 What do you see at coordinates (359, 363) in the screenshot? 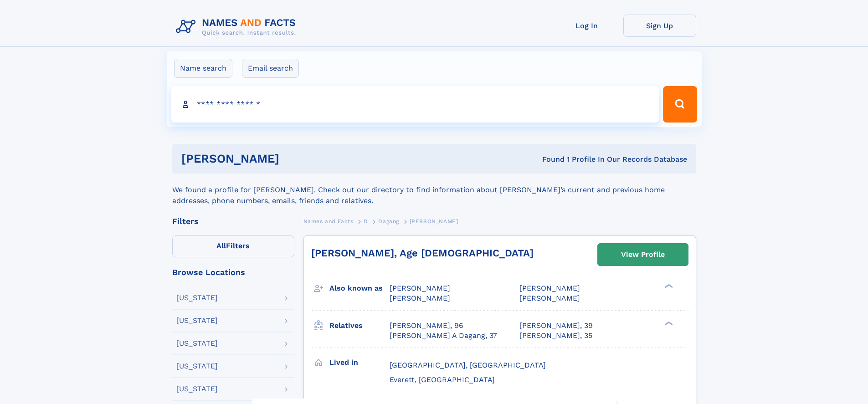
I see `h3: Lived in` at bounding box center [359, 363].